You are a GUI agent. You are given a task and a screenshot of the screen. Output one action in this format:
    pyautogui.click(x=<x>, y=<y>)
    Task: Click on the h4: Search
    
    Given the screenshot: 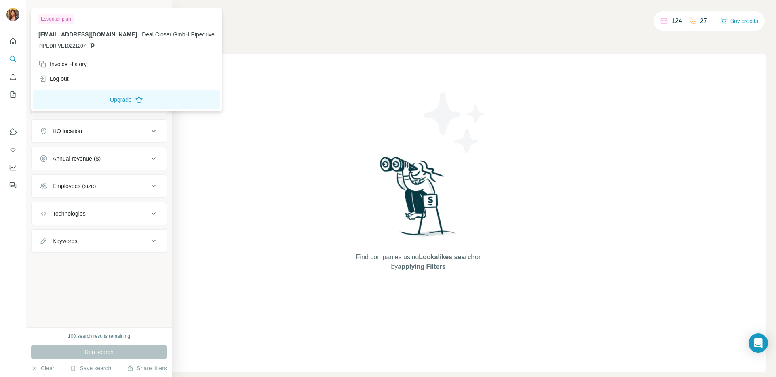 What is the action you would take?
    pyautogui.click(x=418, y=15)
    